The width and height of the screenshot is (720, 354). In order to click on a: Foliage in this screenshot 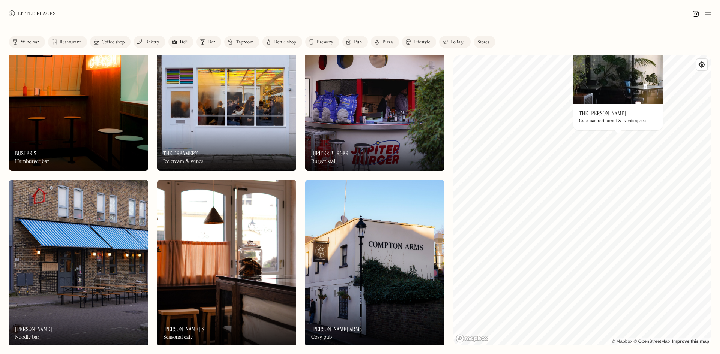, I will do `click(455, 42)`.